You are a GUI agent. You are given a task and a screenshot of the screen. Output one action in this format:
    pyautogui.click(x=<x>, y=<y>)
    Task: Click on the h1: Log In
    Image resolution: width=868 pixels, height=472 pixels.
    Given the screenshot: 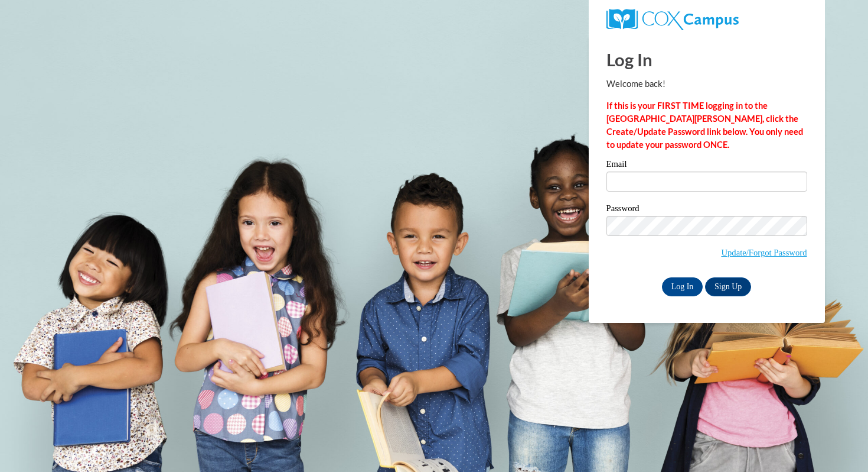 What is the action you would take?
    pyautogui.click(x=707, y=59)
    